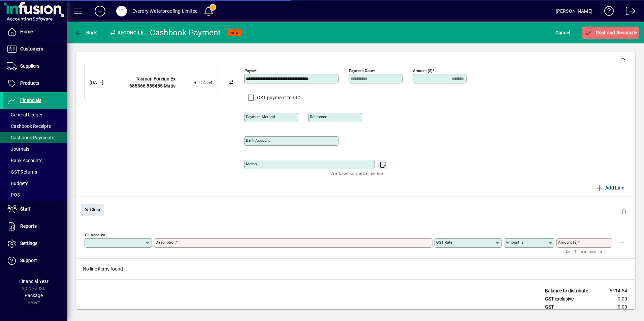  What do you see at coordinates (357, 173) in the screenshot?
I see `mat-hint: Use 'Enter' to start a new line` at bounding box center [357, 173].